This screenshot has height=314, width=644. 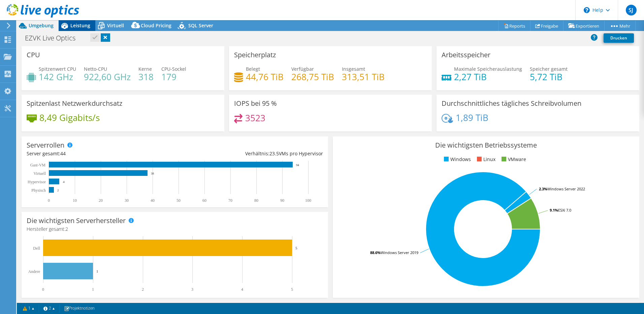 I want to click on a: Freigabe, so click(x=547, y=26).